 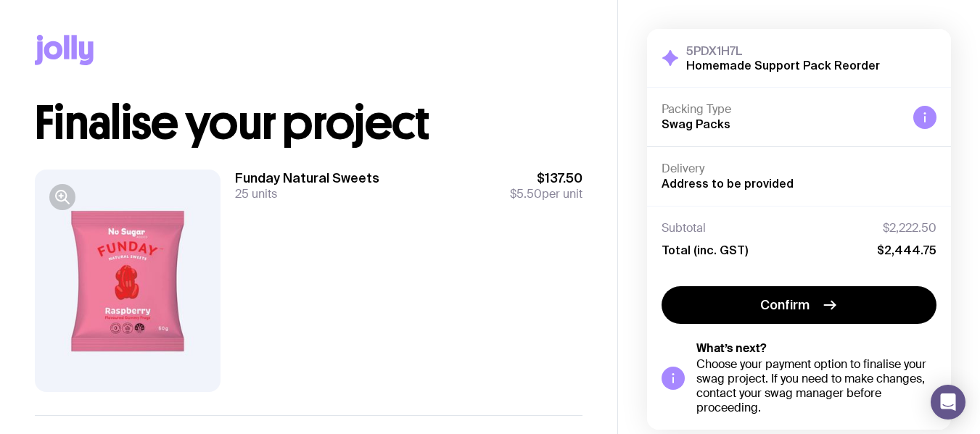 I want to click on span: $2,222.50, so click(x=909, y=228).